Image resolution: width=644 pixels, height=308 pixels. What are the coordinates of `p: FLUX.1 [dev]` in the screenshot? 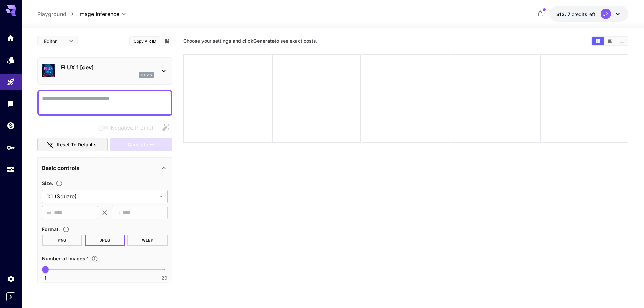 It's located at (108, 67).